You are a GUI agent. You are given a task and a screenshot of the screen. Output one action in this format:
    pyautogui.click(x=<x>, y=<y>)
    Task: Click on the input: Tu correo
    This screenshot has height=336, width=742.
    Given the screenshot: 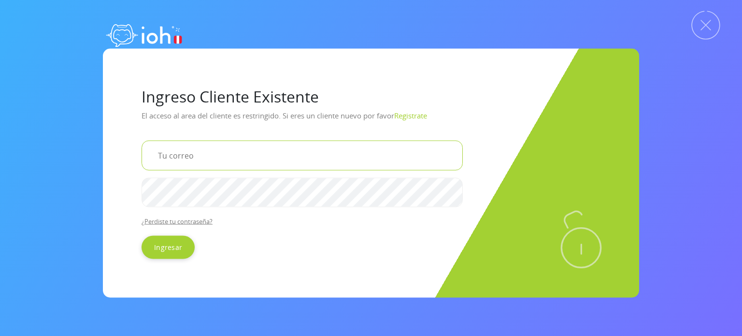 What is the action you would take?
    pyautogui.click(x=302, y=155)
    